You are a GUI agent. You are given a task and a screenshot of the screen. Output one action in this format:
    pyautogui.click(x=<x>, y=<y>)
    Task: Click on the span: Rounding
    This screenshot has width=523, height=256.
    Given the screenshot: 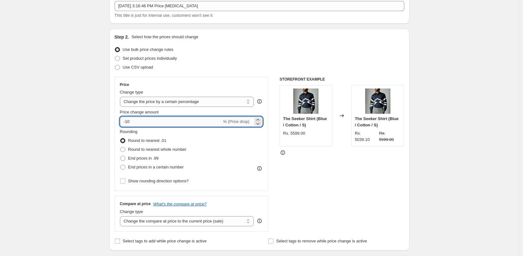 What is the action you would take?
    pyautogui.click(x=129, y=131)
    